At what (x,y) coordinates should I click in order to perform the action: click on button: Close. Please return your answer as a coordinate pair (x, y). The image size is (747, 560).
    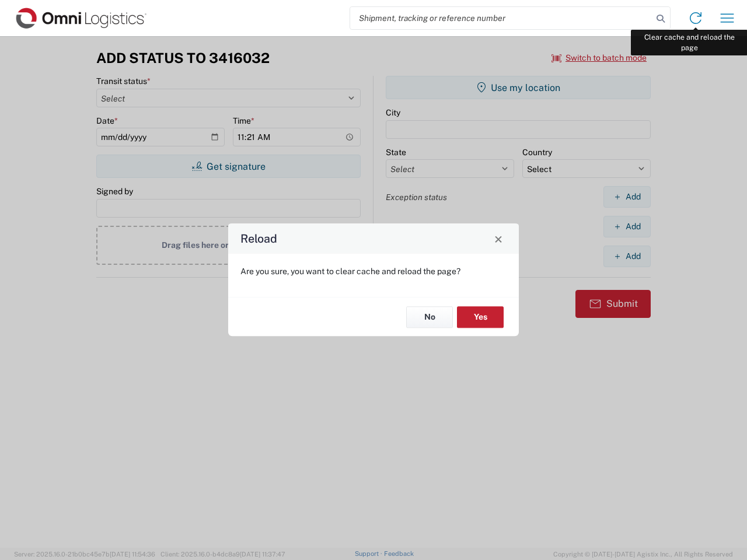
    Looking at the image, I should click on (499, 238).